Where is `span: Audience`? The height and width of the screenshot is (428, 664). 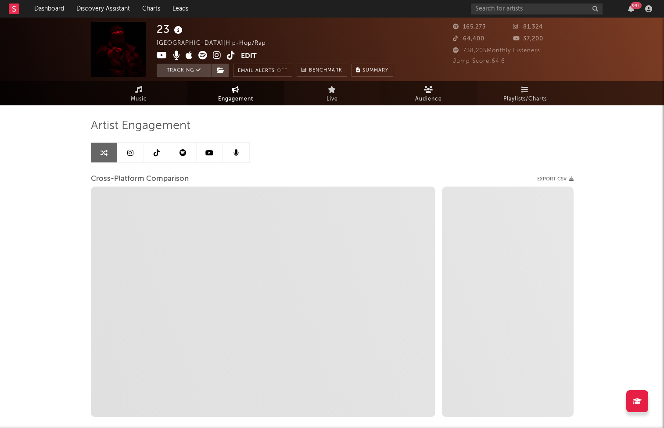 span: Audience is located at coordinates (428, 99).